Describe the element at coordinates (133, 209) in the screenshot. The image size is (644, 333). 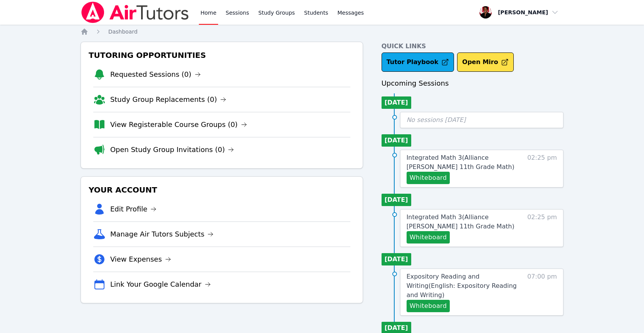
I see `a: Edit Profile` at that location.